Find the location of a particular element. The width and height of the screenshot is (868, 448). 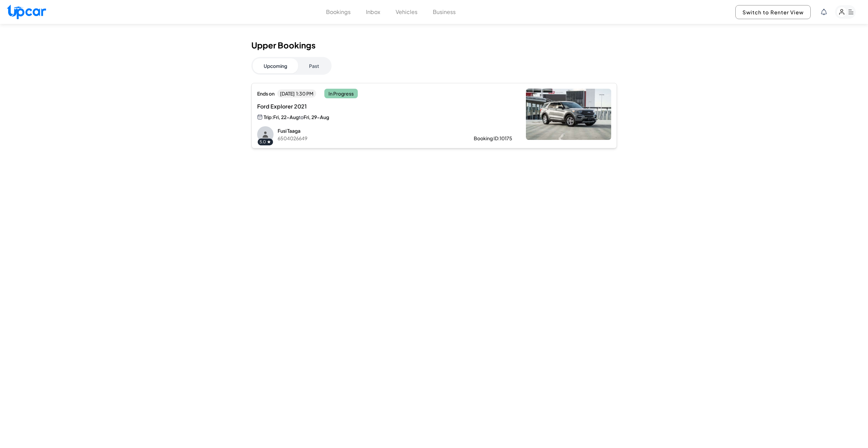

span: Fri, 22-Aug is located at coordinates (286, 117).